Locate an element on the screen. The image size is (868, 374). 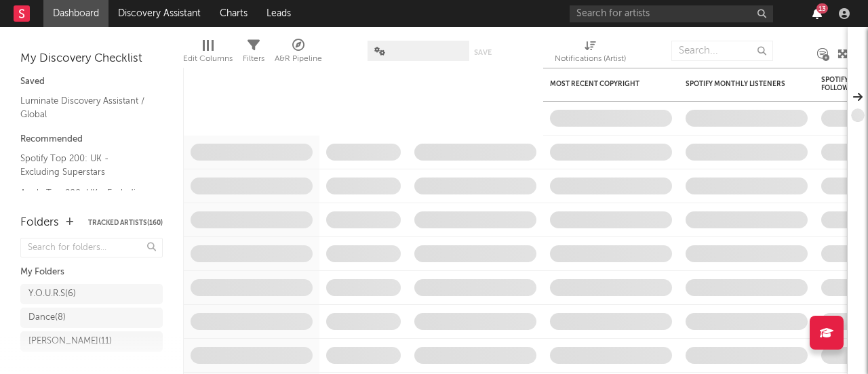
div: Saved is located at coordinates (91, 82).